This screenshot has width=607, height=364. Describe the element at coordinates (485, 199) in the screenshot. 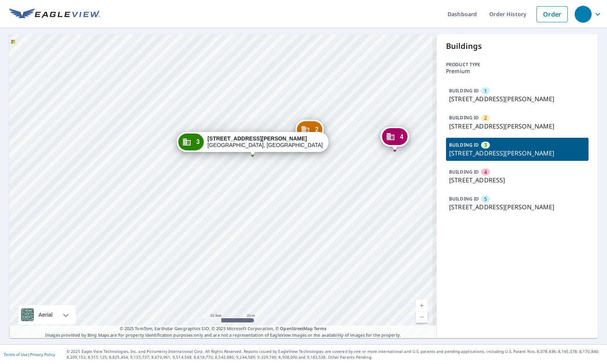

I see `span: 5` at that location.